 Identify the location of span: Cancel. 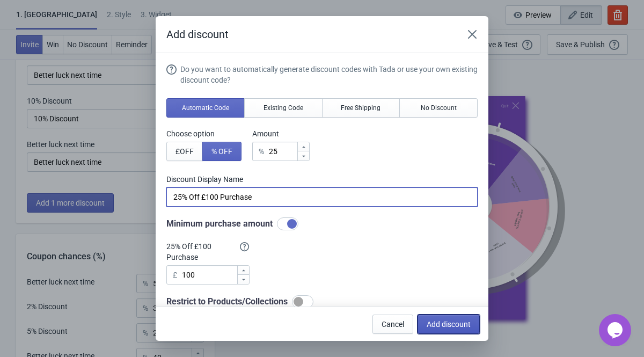
(392, 324).